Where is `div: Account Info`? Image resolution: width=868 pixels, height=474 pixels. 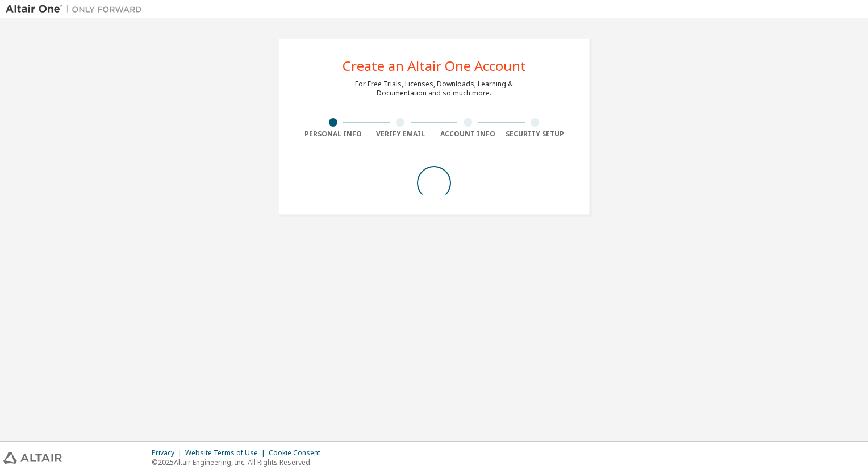 div: Account Info is located at coordinates (468, 134).